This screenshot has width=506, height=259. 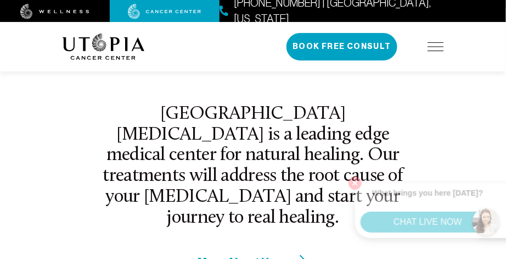 I want to click on img: icon-hamburger, so click(x=436, y=47).